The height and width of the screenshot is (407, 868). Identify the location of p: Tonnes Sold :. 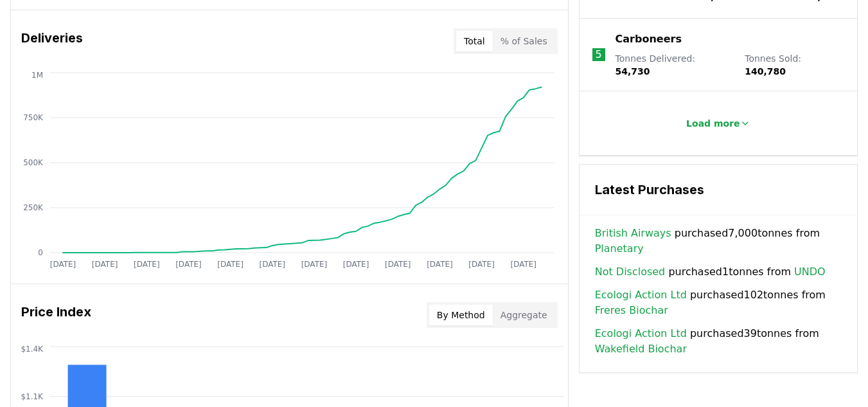
(794, 65).